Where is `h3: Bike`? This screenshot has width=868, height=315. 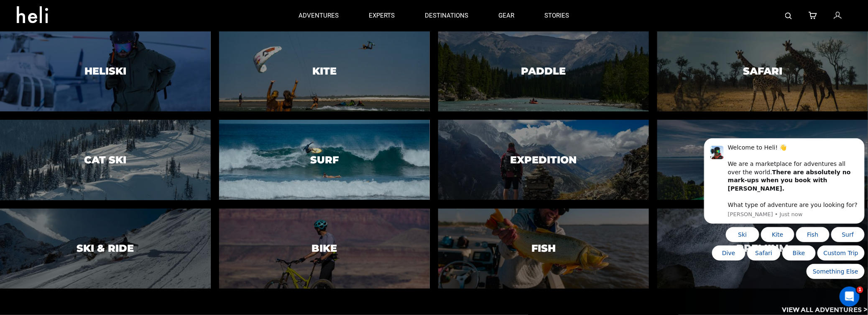
h3: Bike is located at coordinates (324, 248).